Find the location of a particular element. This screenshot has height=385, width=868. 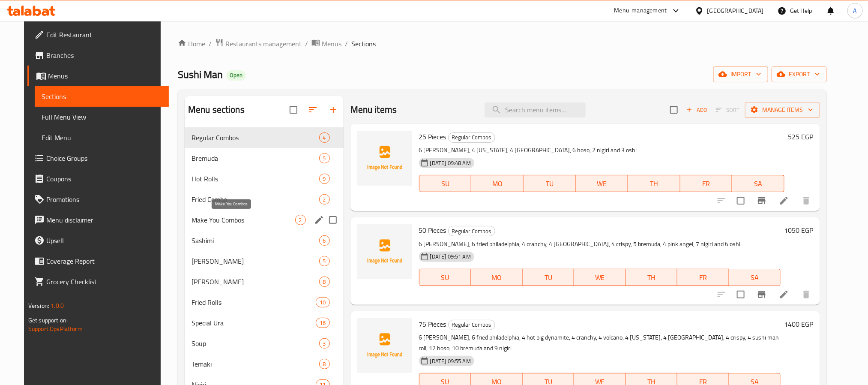

div: Fried Rolls is located at coordinates (254, 302).